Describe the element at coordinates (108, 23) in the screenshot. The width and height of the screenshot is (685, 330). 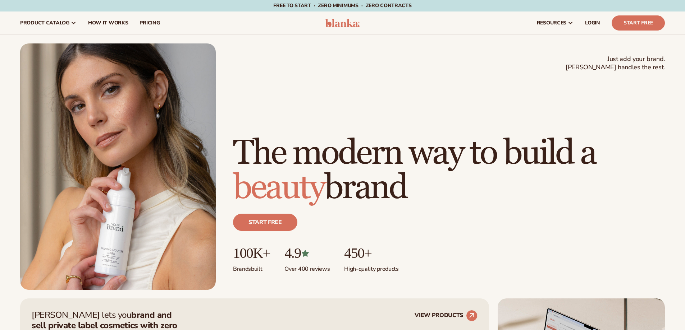
I see `span: How It Works` at that location.